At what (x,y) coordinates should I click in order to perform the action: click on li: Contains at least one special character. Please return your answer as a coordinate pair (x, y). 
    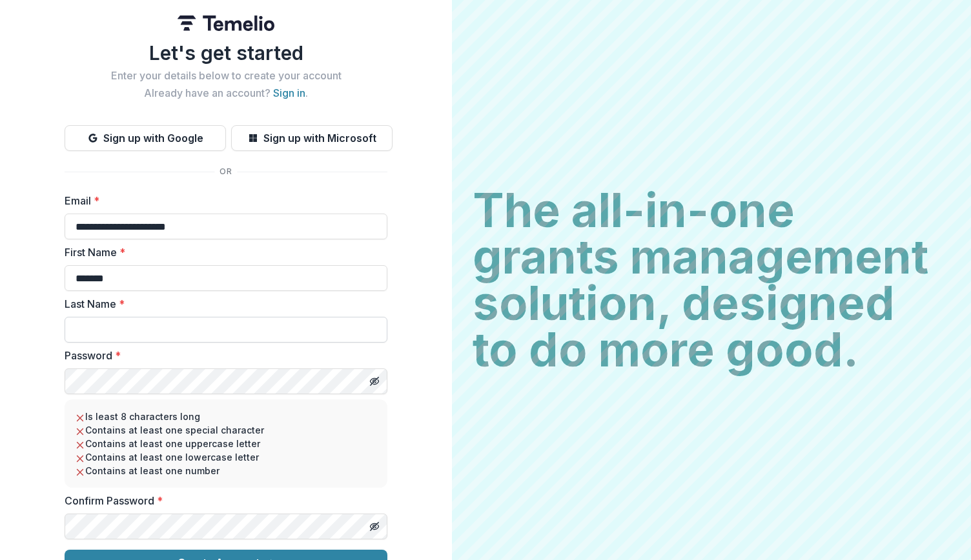
    Looking at the image, I should click on (226, 430).